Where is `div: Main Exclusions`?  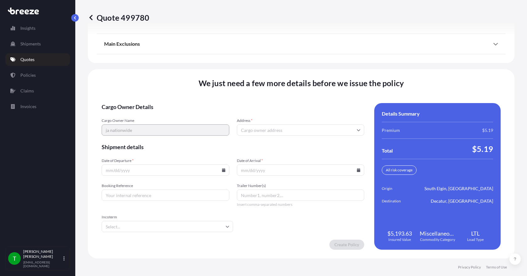
div: Main Exclusions is located at coordinates (301, 44).